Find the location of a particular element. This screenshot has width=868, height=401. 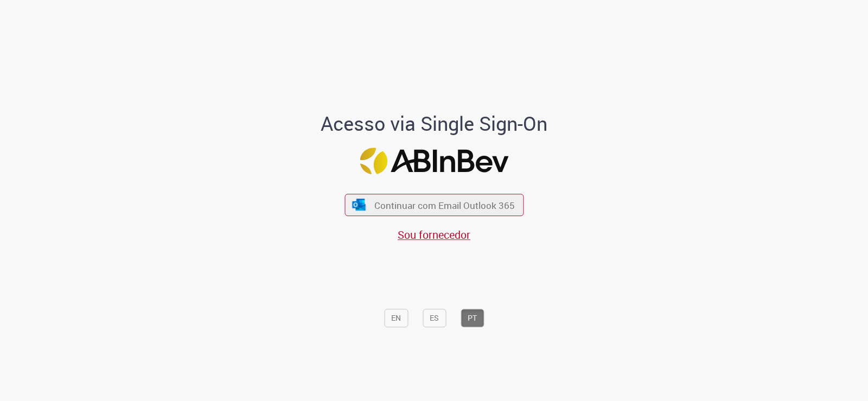

span: Sou fornecedor is located at coordinates (434, 234).